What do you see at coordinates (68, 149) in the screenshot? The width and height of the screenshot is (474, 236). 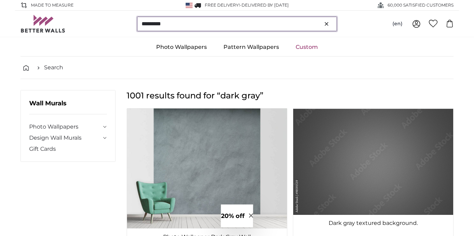 I see `a: Gift Cards` at bounding box center [68, 149].